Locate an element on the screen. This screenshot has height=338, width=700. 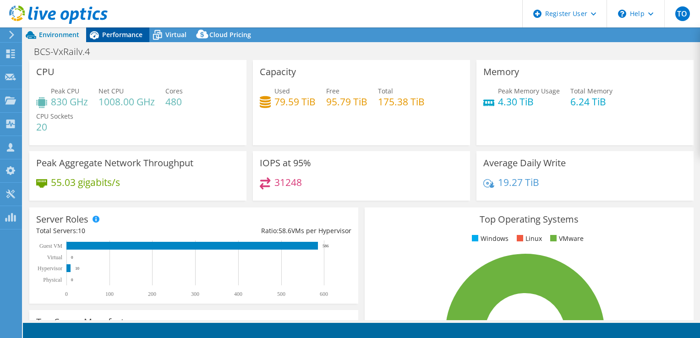
h3: Server Roles is located at coordinates (62, 219).